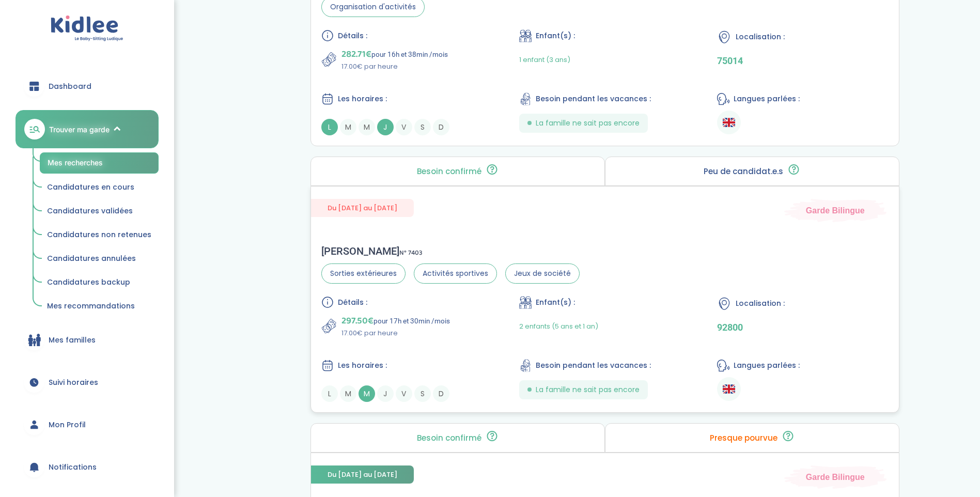 The height and width of the screenshot is (497, 980). Describe the element at coordinates (74, 383) in the screenshot. I see `span: Suivi horaires` at that location.